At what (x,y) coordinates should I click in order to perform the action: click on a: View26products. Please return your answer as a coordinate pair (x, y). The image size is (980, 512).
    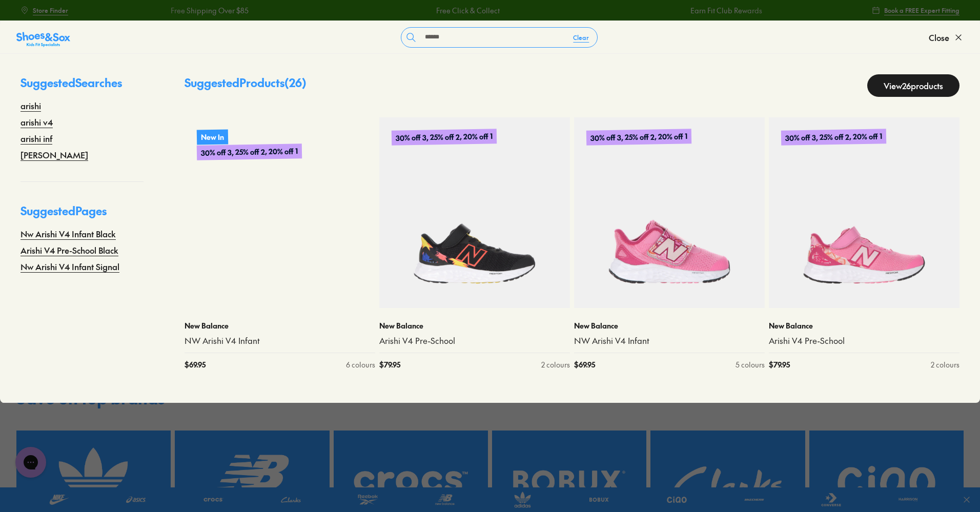
    Looking at the image, I should click on (914, 85).